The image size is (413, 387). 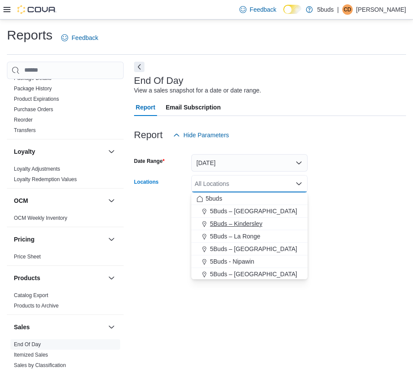 What do you see at coordinates (250, 261) in the screenshot?
I see `button: 5Buds - Nipawin` at bounding box center [250, 261].